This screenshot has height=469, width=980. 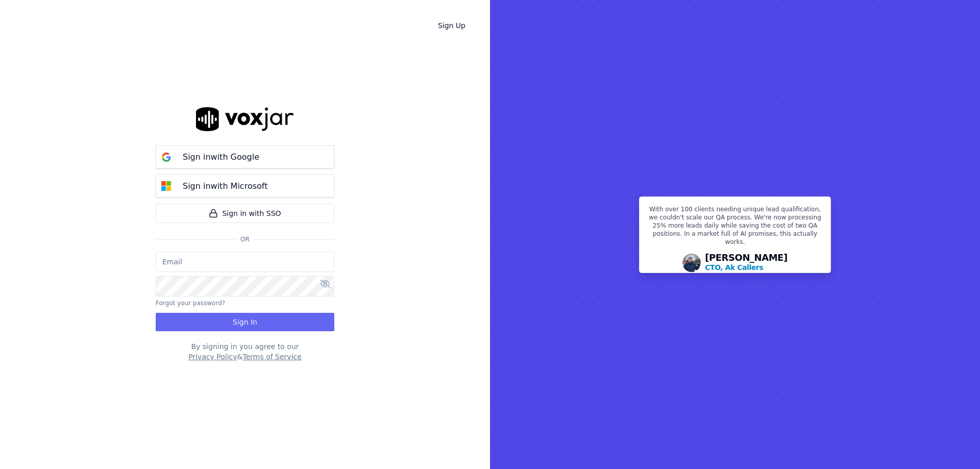 What do you see at coordinates (245, 186) in the screenshot?
I see `button: Sign inwith Microsoft` at bounding box center [245, 186].